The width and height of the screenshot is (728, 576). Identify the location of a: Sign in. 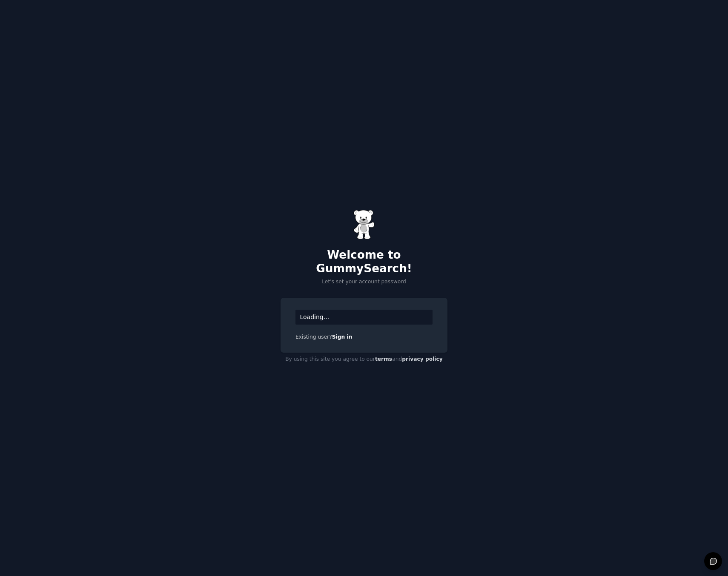
(343, 337).